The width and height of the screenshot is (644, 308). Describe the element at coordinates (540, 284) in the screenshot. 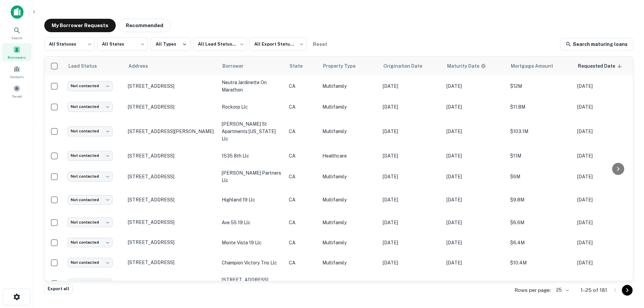

I see `p: $9.9M` at that location.